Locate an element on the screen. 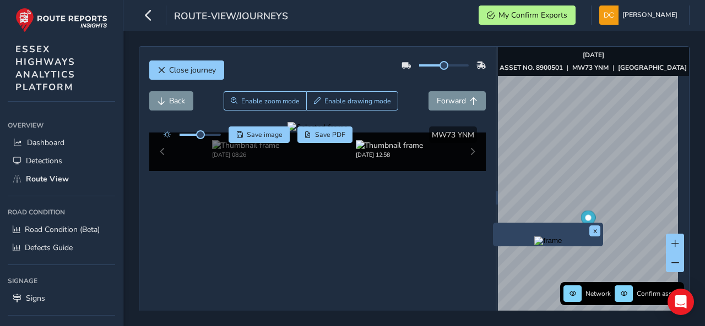 The height and width of the screenshot is (326, 705). a: Signs is located at coordinates (61, 298).